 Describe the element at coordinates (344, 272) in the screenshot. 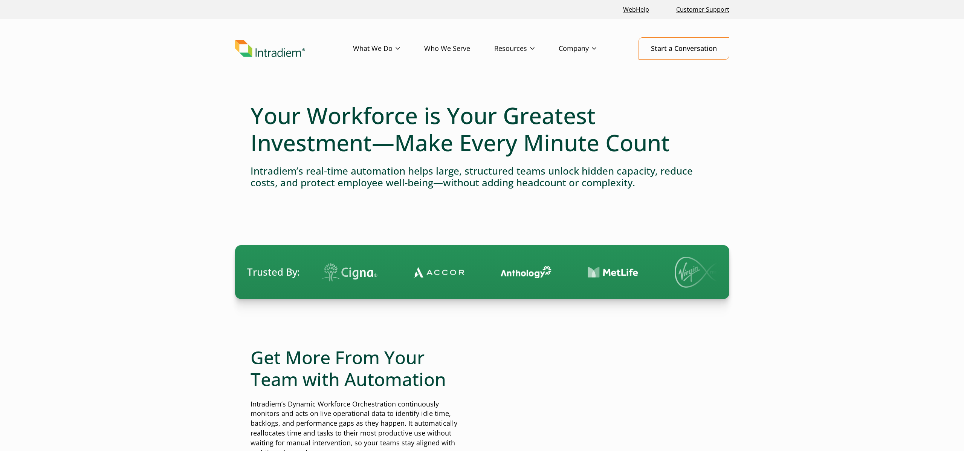

I see `img: Contact Center Automation Accor Logo` at that location.